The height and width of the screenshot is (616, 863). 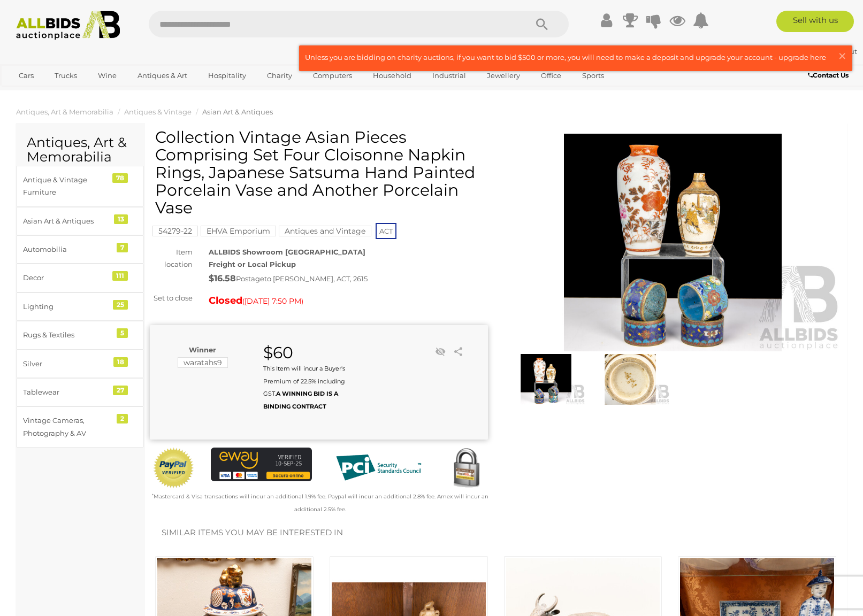 What do you see at coordinates (80, 427) in the screenshot?
I see `a: Vintage Cameras, Photography & AV 2` at bounding box center [80, 427].